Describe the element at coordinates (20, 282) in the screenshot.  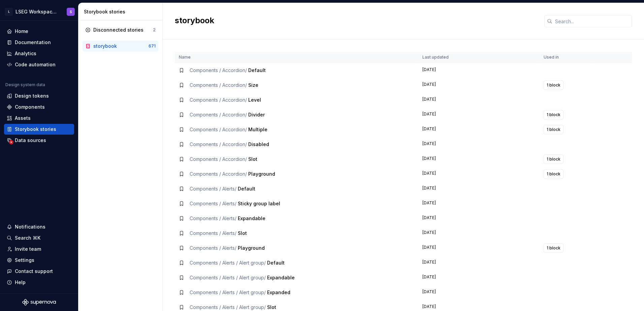
I see `div: Help` at that location.